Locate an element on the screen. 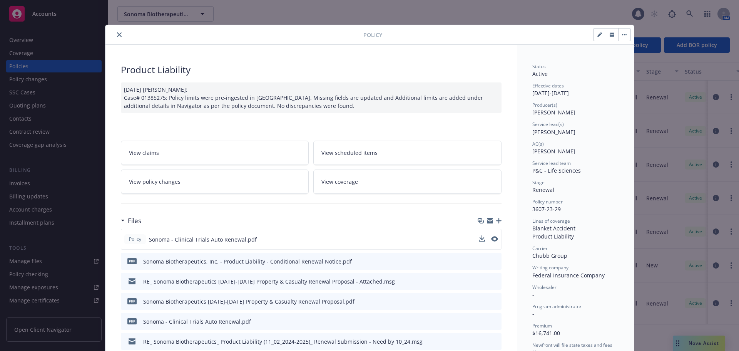  span: Premium is located at coordinates (542, 325).